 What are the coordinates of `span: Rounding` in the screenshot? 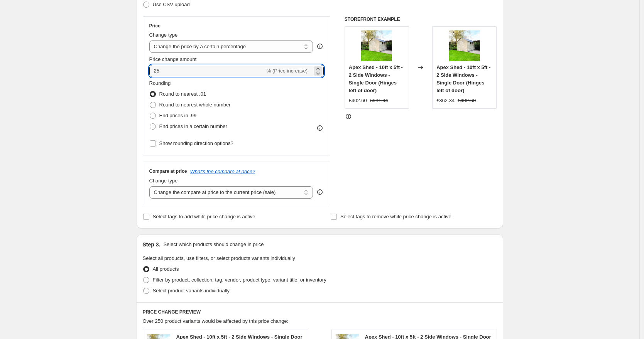 It's located at (160, 83).